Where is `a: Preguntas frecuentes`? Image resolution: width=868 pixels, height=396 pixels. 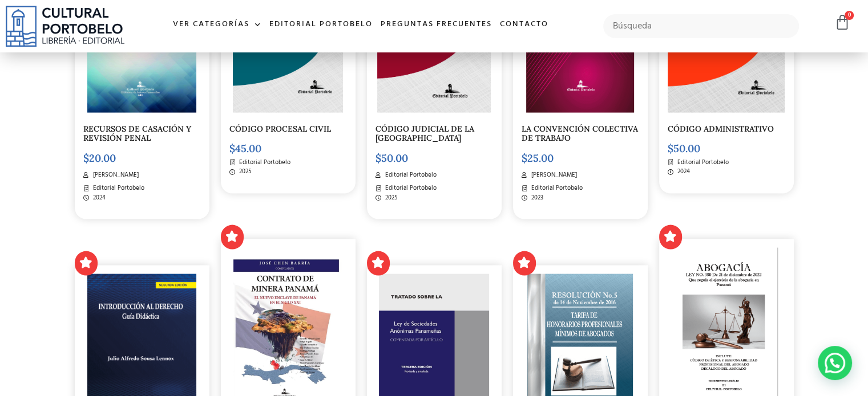 a: Preguntas frecuentes is located at coordinates (436, 25).